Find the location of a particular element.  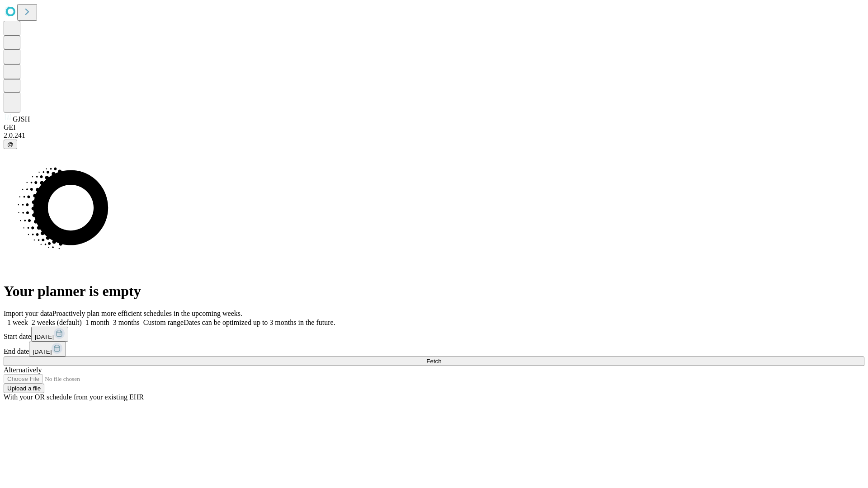

span: Alternatively is located at coordinates (23, 370).